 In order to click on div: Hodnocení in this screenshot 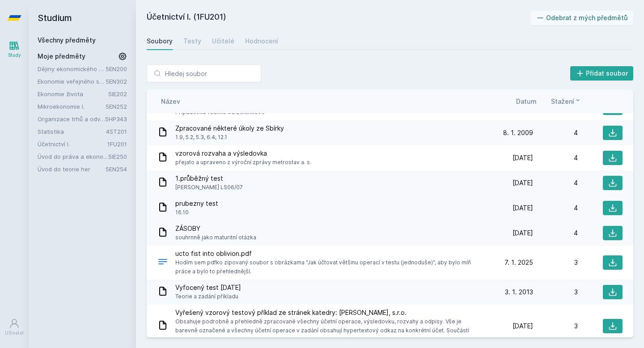, I will do `click(262, 41)`.